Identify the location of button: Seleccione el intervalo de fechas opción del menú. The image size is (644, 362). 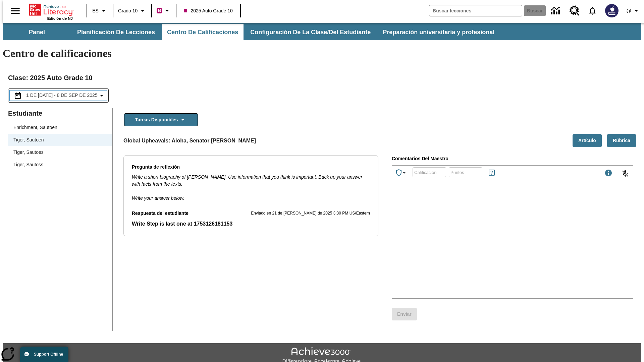
(59, 96).